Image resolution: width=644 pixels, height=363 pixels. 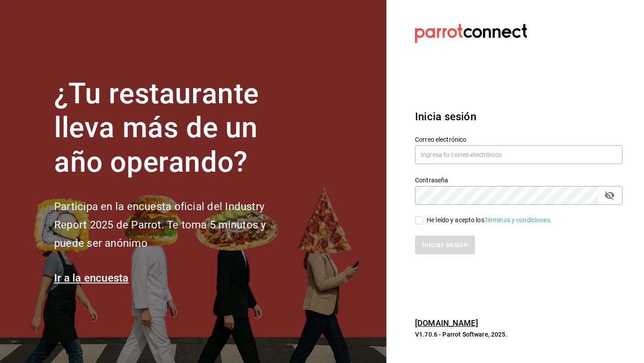 What do you see at coordinates (518, 155) in the screenshot?
I see `input: Ingresa tu correo electrónico` at bounding box center [518, 155].